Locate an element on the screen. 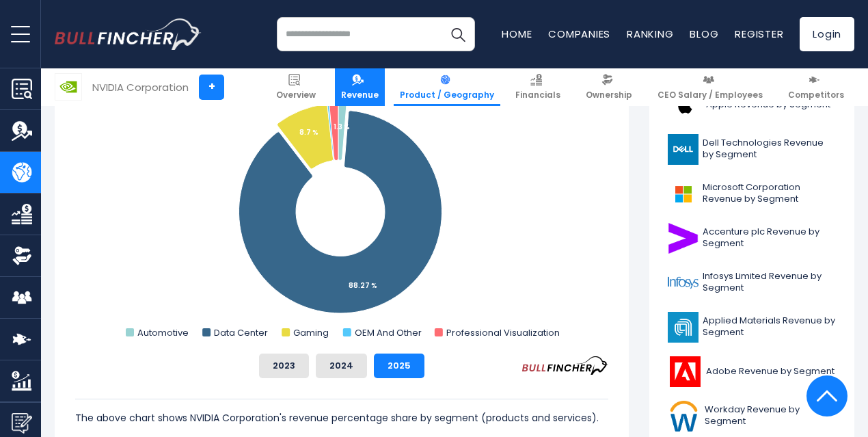 The width and height of the screenshot is (868, 437). a: Infosys Limited Revenue by Segment is located at coordinates (752, 282).